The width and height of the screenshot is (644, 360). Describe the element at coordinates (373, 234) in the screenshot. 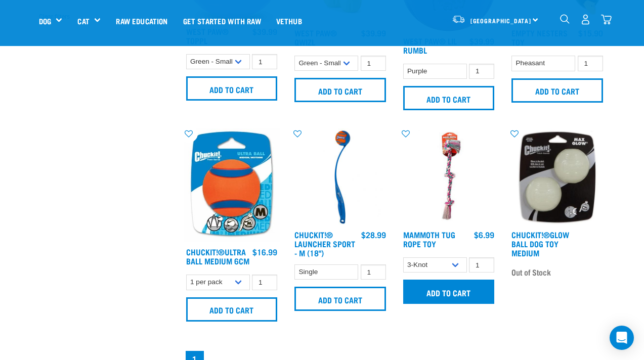

I see `div: $28.99` at that location.